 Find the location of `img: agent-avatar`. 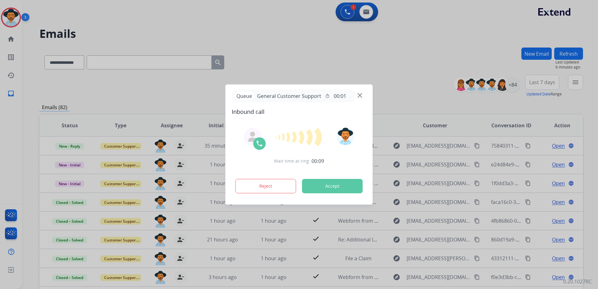

img: agent-avatar is located at coordinates (253, 137).